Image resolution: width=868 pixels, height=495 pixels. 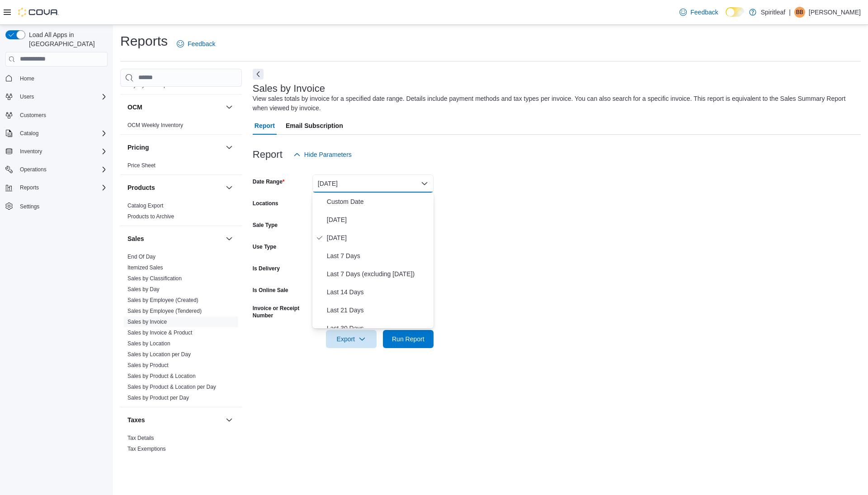 I want to click on span: Last 14 Days, so click(x=378, y=292).